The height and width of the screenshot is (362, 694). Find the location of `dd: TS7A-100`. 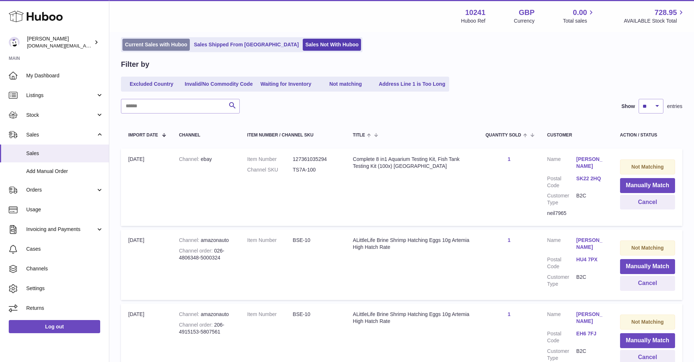

dd: TS7A-100 is located at coordinates (316, 170).